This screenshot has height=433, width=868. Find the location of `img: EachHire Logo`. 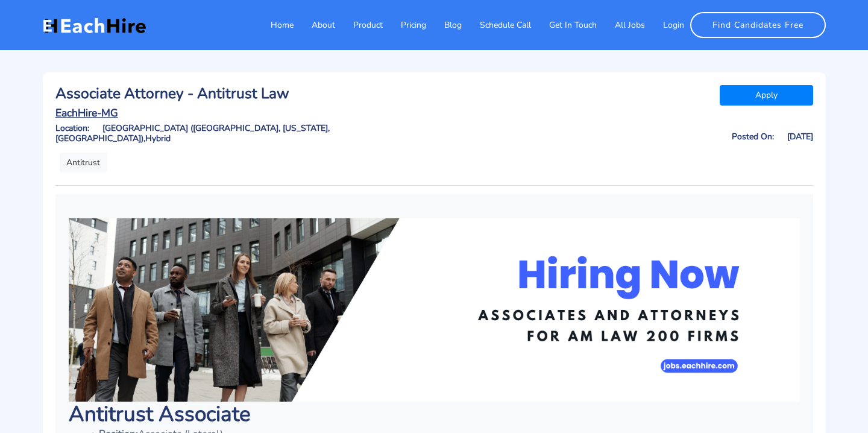

img: EachHire Logo is located at coordinates (94, 26).